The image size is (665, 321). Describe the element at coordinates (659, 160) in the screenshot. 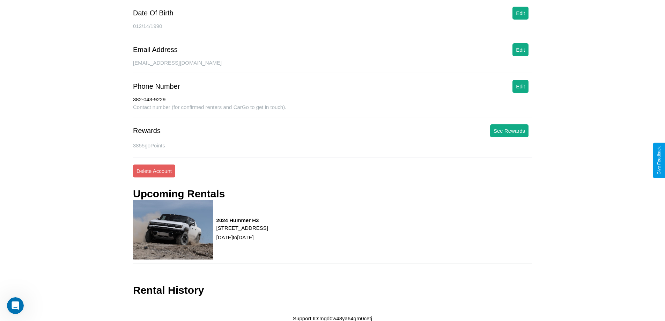

I see `div: Give Feedback` at that location.